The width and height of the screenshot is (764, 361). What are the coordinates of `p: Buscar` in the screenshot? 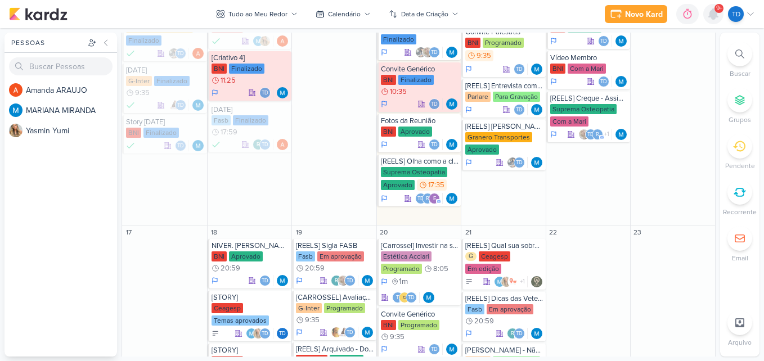 It's located at (739, 74).